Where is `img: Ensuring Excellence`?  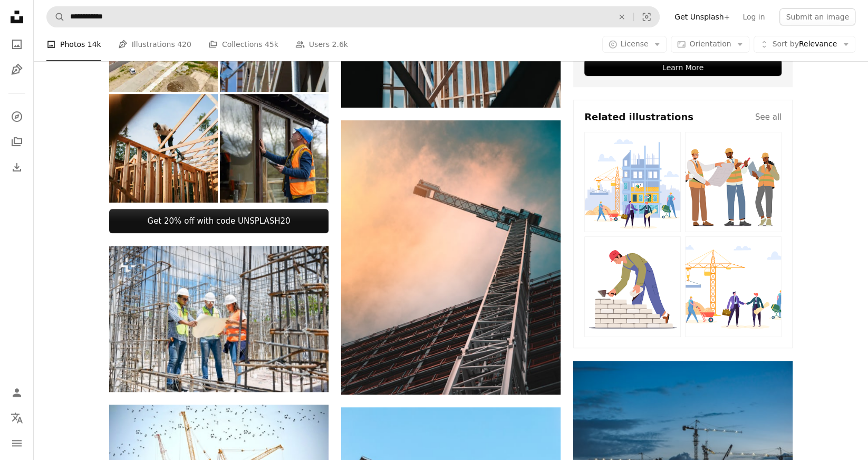
img: Ensuring Excellence is located at coordinates (274, 148).